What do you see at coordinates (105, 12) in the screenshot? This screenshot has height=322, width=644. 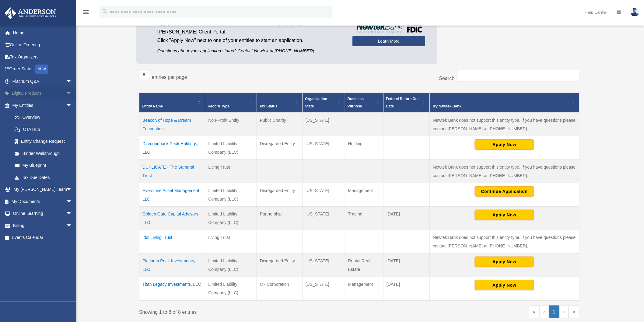 I see `i: search` at bounding box center [105, 12].